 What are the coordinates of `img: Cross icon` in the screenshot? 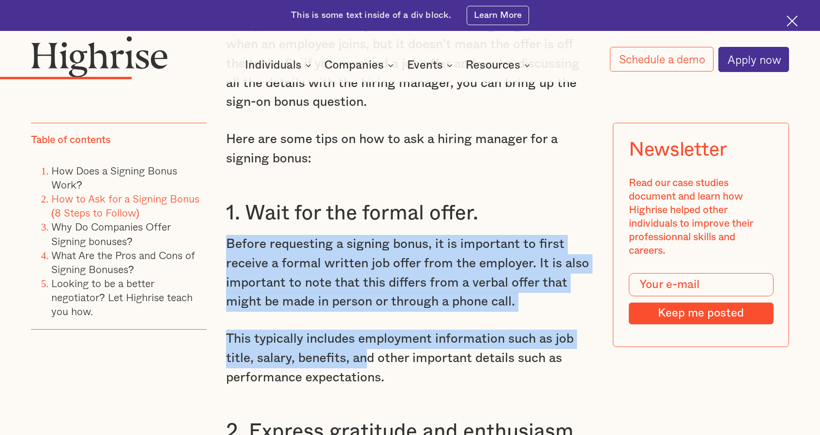 It's located at (792, 21).